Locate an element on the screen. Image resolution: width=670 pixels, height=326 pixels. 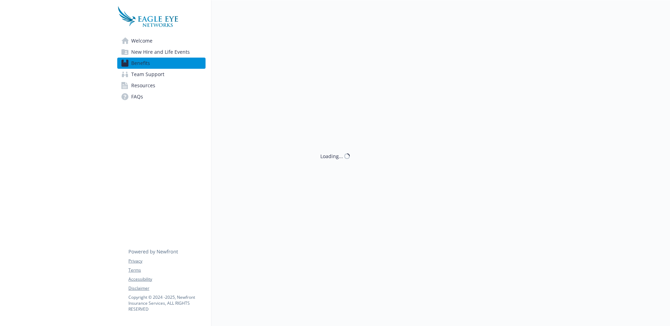
span: New Hire and Life Events is located at coordinates (161, 52).